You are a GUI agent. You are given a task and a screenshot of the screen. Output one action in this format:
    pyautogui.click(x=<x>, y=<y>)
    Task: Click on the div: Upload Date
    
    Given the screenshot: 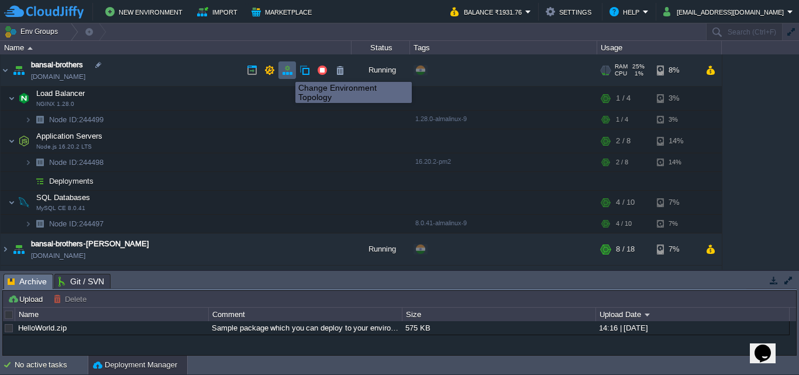 What is the action you would take?
    pyautogui.click(x=692, y=314)
    